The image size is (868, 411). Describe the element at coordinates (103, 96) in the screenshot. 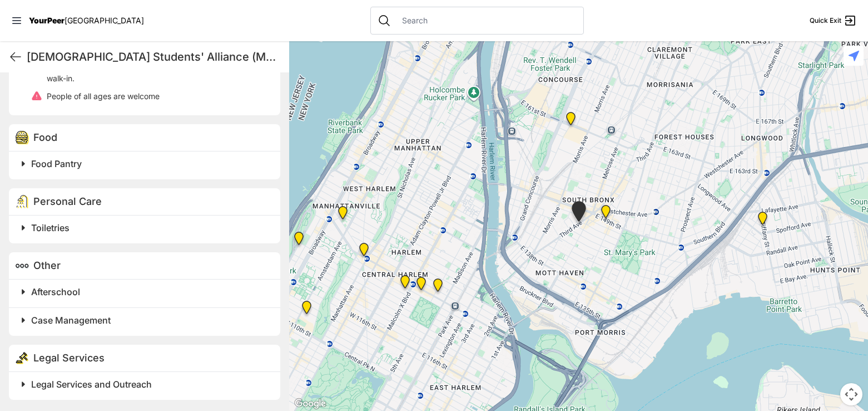

I see `span: People of all ages are welcome` at that location.